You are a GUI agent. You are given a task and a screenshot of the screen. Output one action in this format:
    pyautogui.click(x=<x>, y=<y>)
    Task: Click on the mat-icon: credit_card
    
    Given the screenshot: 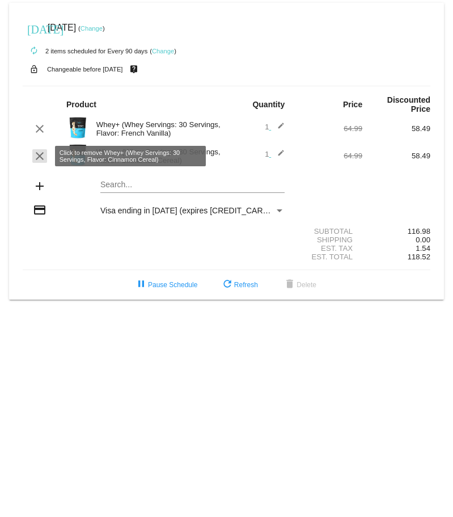 What is the action you would take?
    pyautogui.click(x=40, y=210)
    